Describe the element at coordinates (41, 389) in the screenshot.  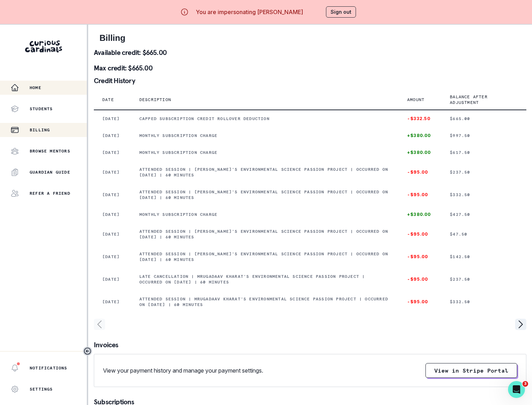
I see `p: Settings` at that location.